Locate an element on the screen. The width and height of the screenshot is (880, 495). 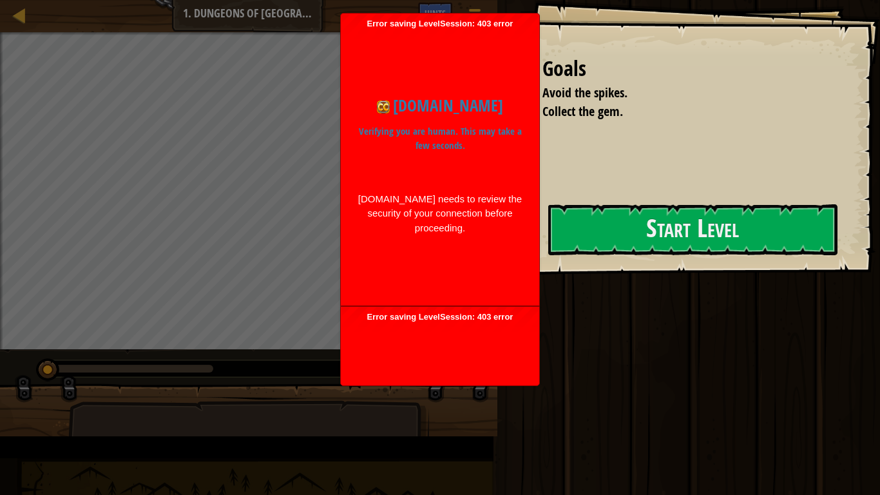
span: Avoid the spikes. is located at coordinates (585, 92).